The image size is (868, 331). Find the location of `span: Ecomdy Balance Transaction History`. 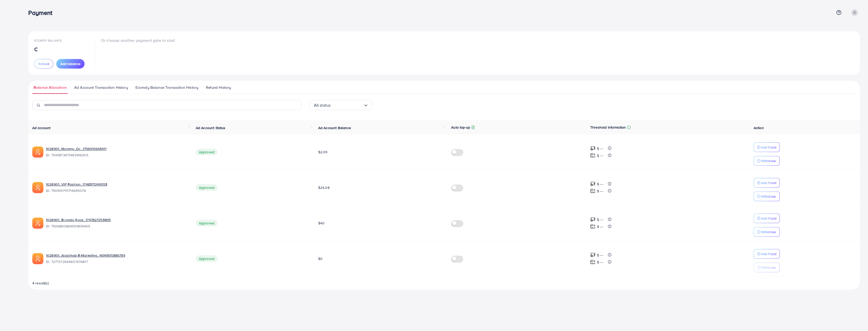

span: Ecomdy Balance Transaction History is located at coordinates (167, 88).